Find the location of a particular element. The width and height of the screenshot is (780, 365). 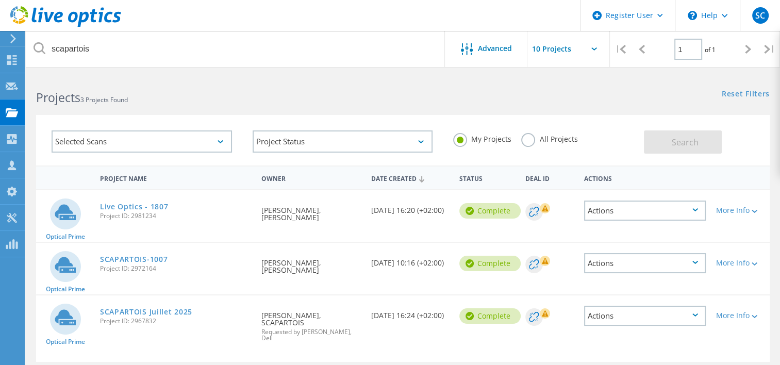

b: Projects is located at coordinates (58, 97).